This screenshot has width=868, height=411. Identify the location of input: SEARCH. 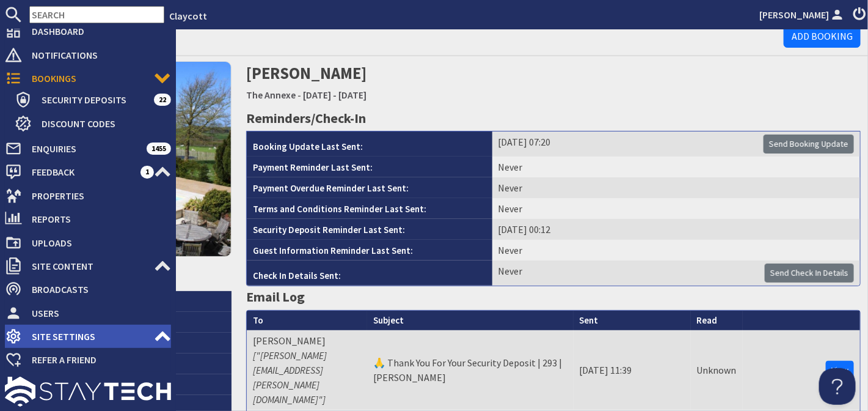
(96, 14).